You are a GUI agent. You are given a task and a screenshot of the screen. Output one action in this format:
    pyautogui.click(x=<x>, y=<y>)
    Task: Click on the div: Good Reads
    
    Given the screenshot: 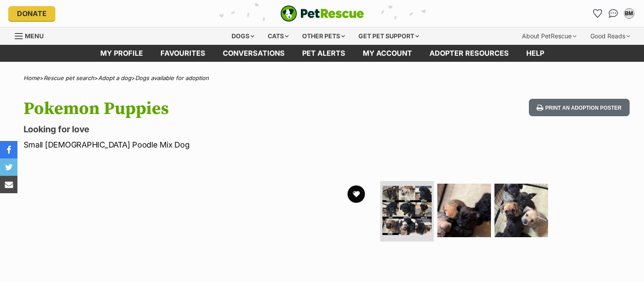 What is the action you would take?
    pyautogui.click(x=610, y=36)
    